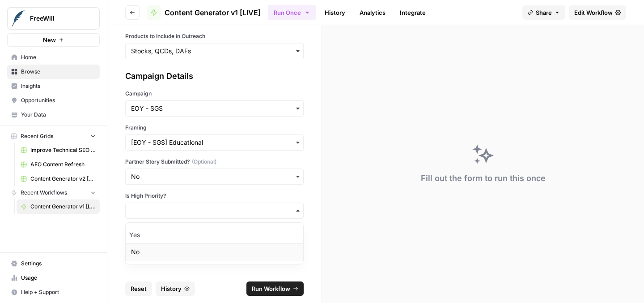 The width and height of the screenshot is (644, 303). Describe the element at coordinates (544, 13) in the screenshot. I see `span: Share` at that location.